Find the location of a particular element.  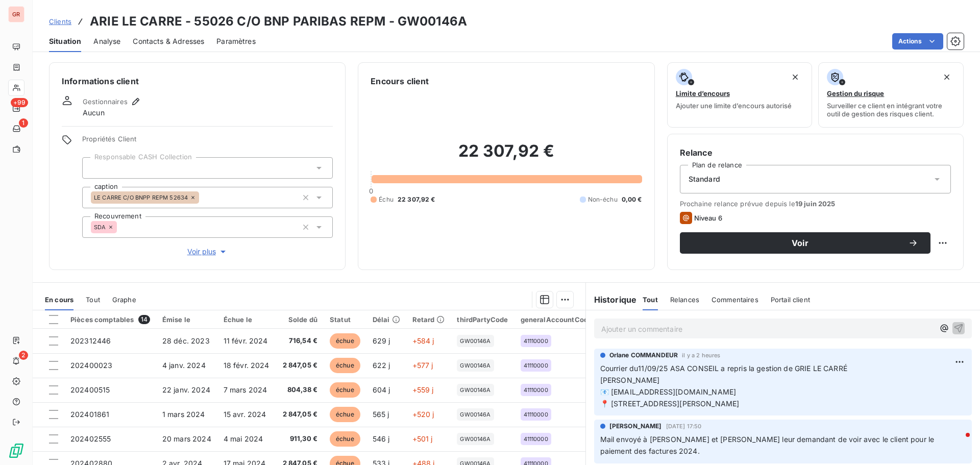

span: 11 févr. 2024 is located at coordinates (246, 340).